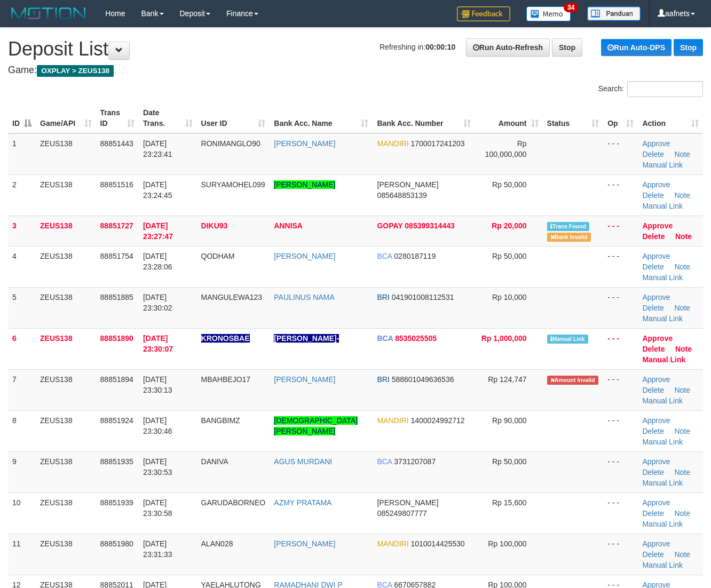 Image resolution: width=711 pixels, height=588 pixels. Describe the element at coordinates (22, 118) in the screenshot. I see `th: ID: activate to sort column descending` at that location.